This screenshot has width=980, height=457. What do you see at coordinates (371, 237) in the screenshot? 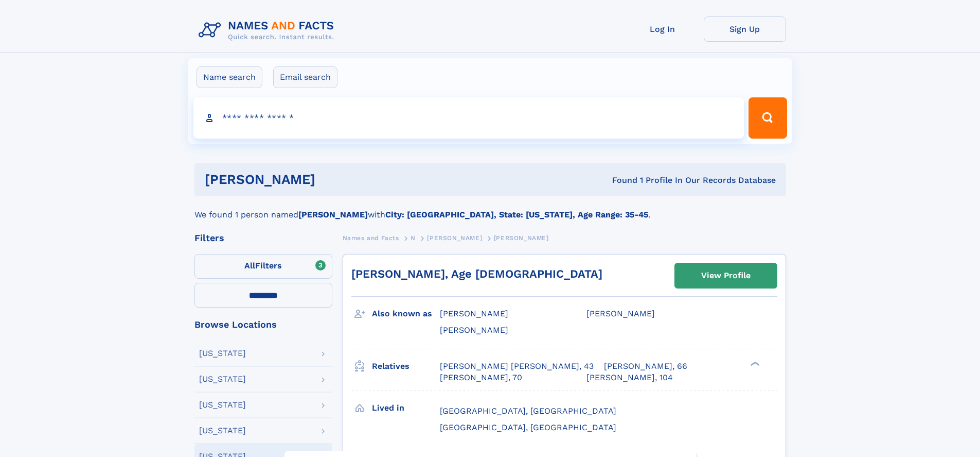
I see `a: Names and Facts` at bounding box center [371, 237].